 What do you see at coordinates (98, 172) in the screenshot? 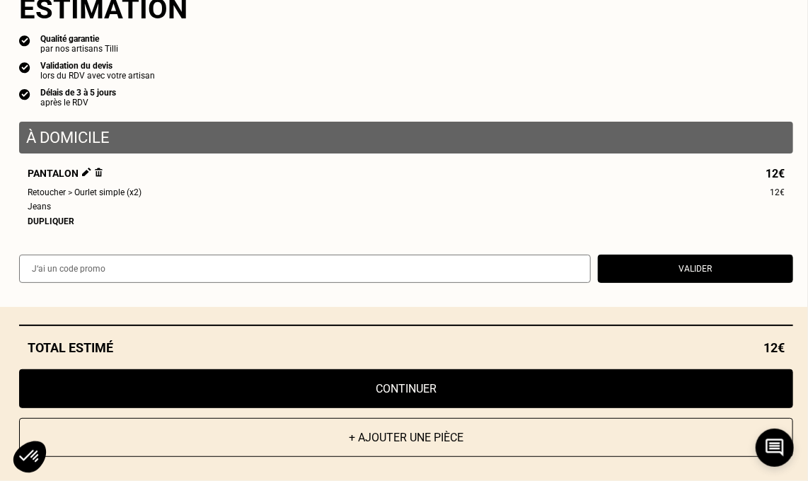
I see `img: Supprimer` at bounding box center [98, 172].